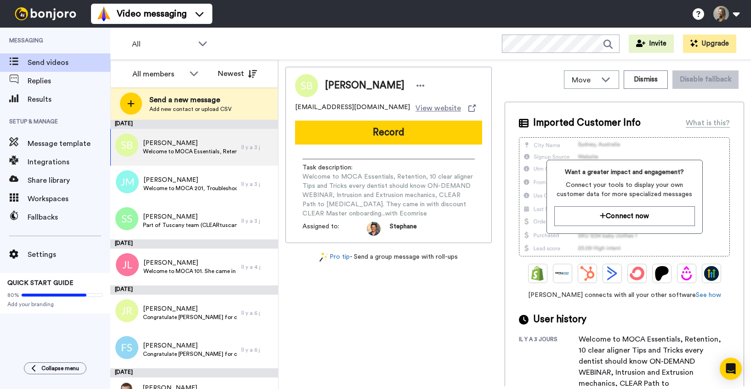  What do you see at coordinates (710, 44) in the screenshot?
I see `button: Upgrade` at bounding box center [710, 44].